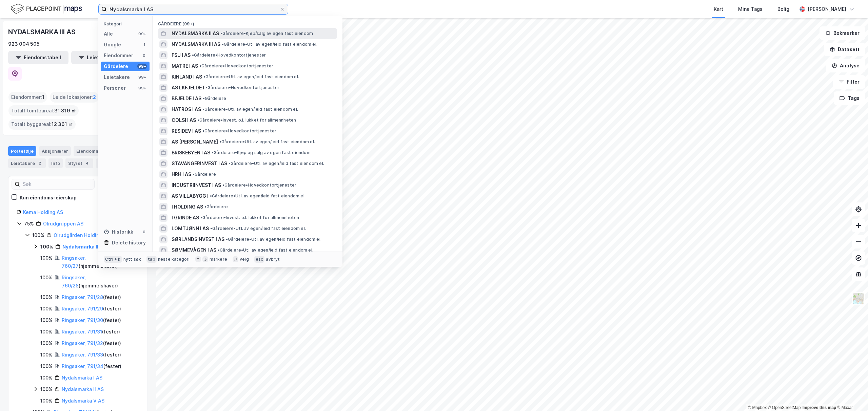 The image size is (868, 411). I want to click on div: 0, so click(144, 232).